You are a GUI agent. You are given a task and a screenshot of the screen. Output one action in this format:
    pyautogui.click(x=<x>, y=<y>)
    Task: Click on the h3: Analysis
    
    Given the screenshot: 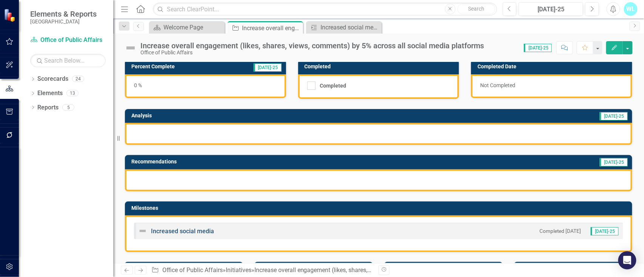 What is the action you would take?
    pyautogui.click(x=234, y=115)
    